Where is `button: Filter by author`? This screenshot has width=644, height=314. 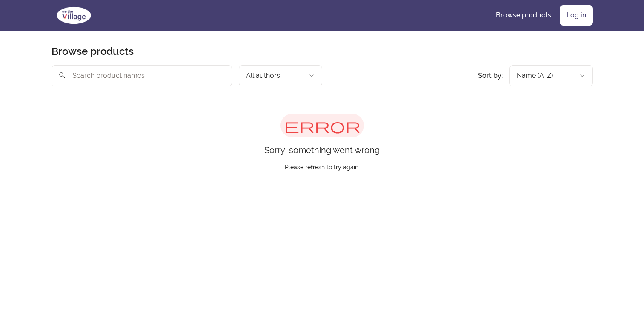
button: Filter by author is located at coordinates (280, 76).